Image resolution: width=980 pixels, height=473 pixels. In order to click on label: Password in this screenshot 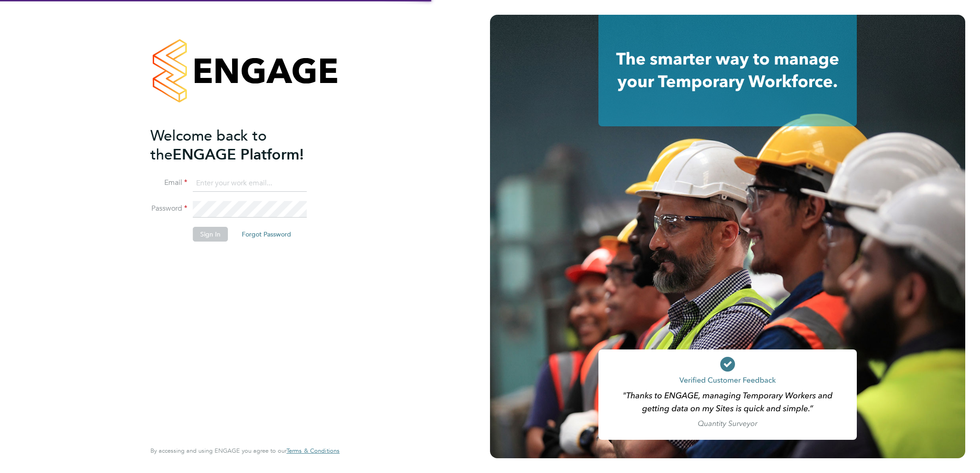, I will do `click(169, 208)`.